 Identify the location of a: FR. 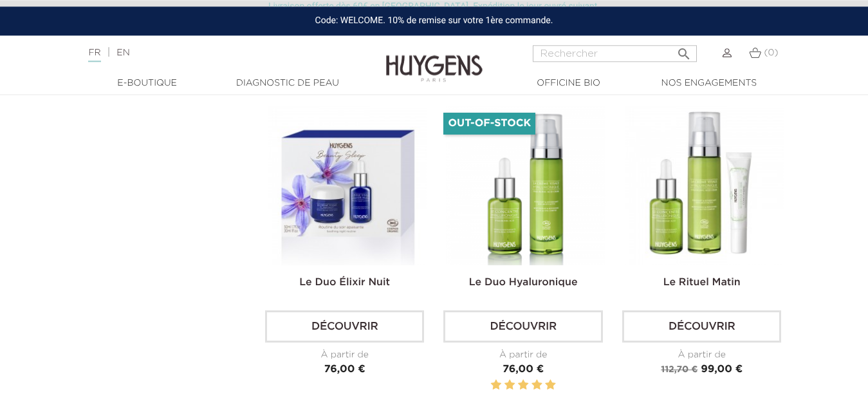
(94, 55).